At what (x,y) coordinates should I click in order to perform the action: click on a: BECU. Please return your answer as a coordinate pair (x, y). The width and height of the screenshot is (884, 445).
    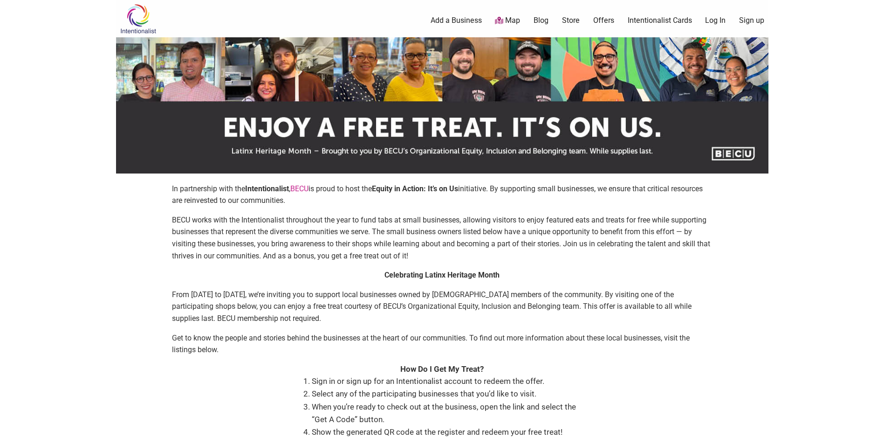
    Looking at the image, I should click on (299, 188).